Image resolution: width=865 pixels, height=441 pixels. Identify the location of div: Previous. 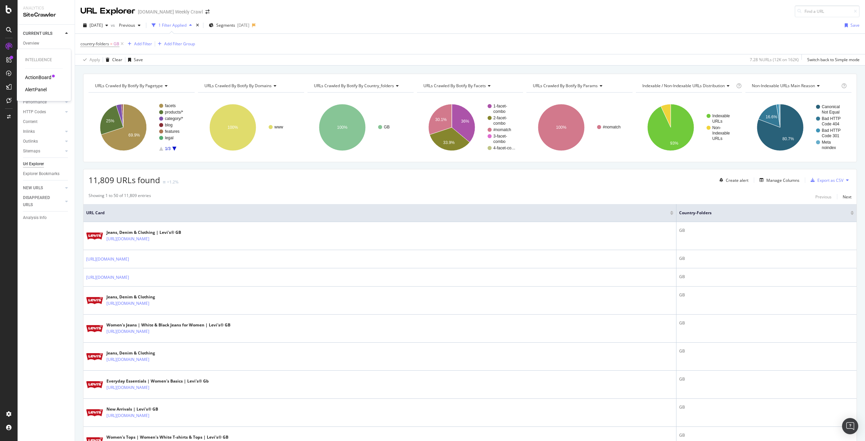
(823, 197).